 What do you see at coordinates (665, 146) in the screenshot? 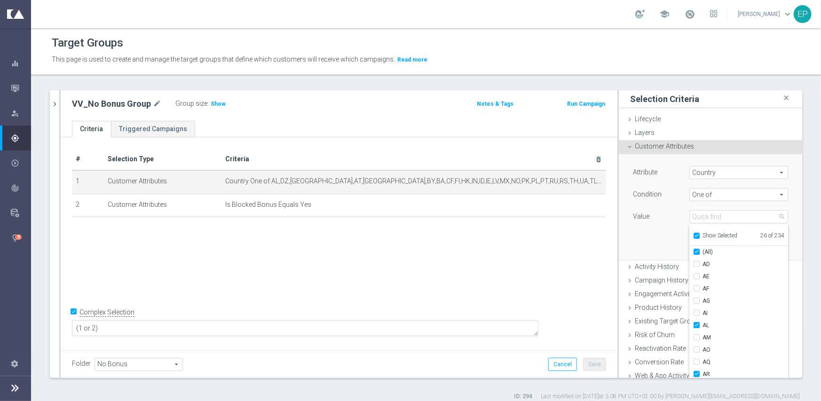
I see `span: Customer Attributes` at bounding box center [665, 146].